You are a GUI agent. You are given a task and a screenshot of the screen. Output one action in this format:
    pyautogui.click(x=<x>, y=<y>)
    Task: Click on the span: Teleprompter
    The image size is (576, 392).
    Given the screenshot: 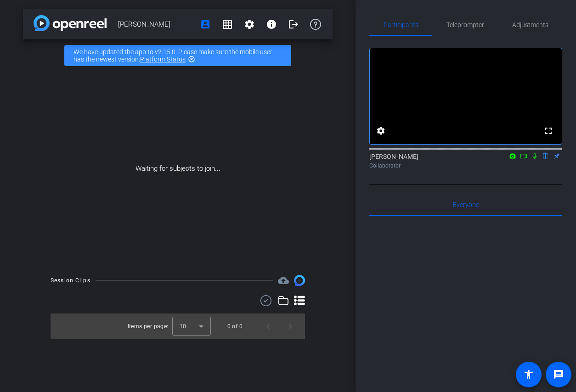 What is the action you would take?
    pyautogui.click(x=466, y=24)
    